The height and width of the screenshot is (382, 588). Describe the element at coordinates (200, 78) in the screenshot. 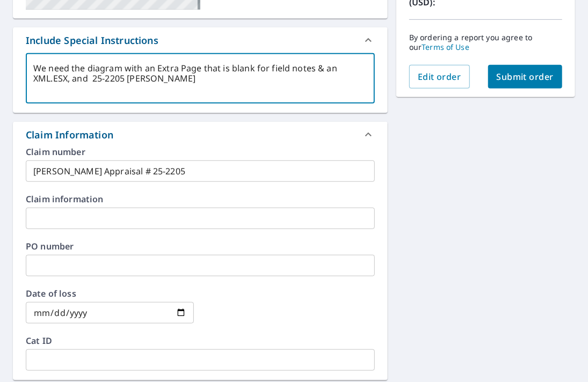

I see `textarea: We need the diagram with an Extra Page that is blank for field notes & an XML.ESX, and 25-2205 [P...` at that location.